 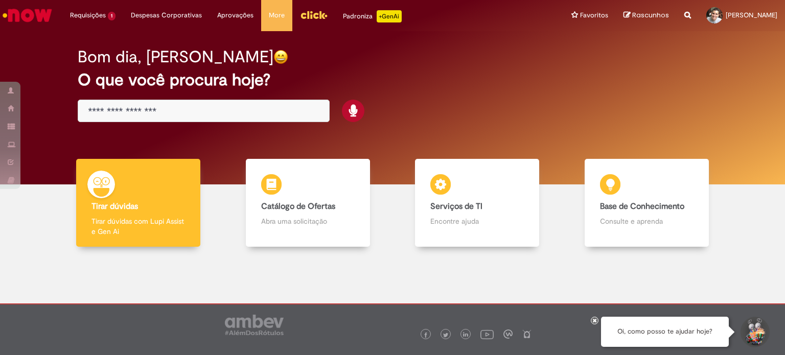 What do you see at coordinates (88, 15) in the screenshot?
I see `span: Requisições` at bounding box center [88, 15].